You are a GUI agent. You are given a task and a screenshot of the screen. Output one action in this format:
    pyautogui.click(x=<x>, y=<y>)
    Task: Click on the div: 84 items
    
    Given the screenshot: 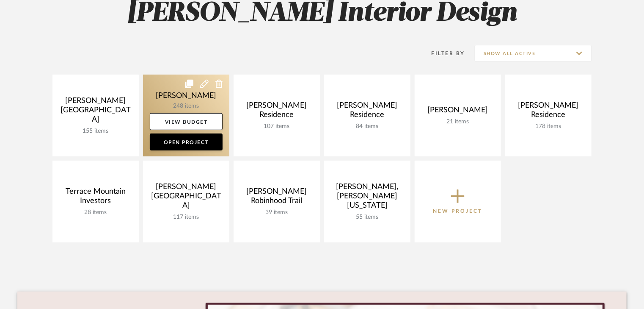 What is the action you would take?
    pyautogui.click(x=367, y=126)
    